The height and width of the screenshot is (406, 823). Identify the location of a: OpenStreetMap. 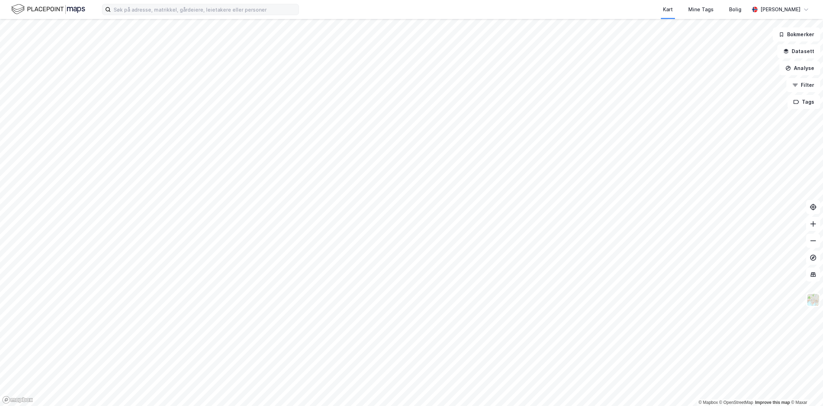
(736, 403).